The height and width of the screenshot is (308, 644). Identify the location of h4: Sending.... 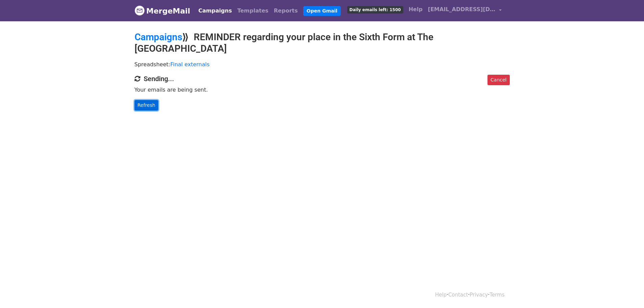
(322, 79).